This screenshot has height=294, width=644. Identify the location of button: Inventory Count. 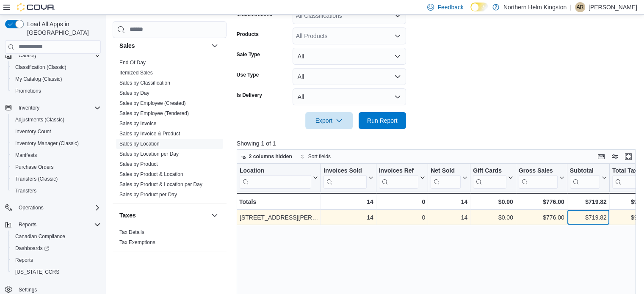
(56, 131).